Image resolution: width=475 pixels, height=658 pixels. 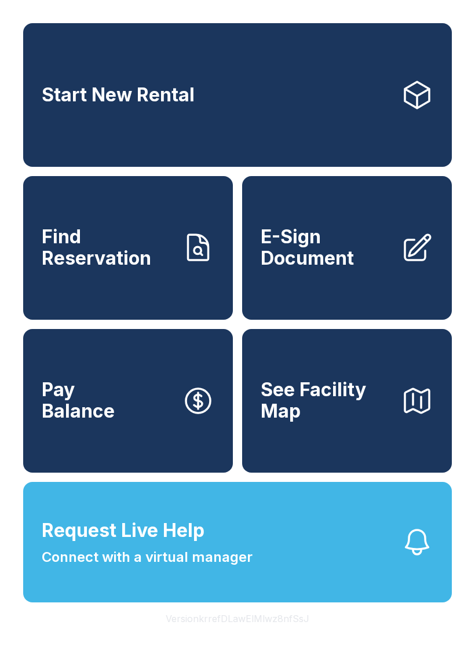 What do you see at coordinates (347, 248) in the screenshot?
I see `a: E-Sign Document` at bounding box center [347, 248].